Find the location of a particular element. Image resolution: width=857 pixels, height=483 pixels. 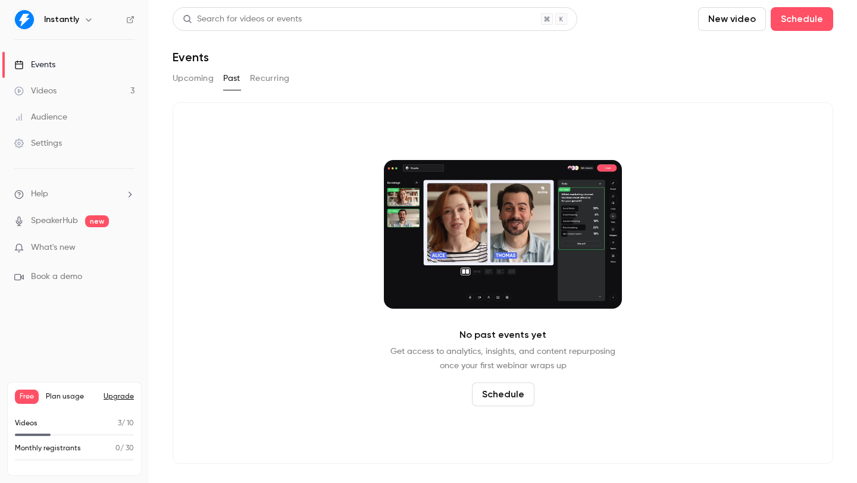

li: help-dropdown-opener is located at coordinates (74, 194).